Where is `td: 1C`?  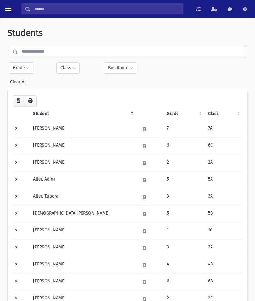 td: 1C is located at coordinates (223, 231).